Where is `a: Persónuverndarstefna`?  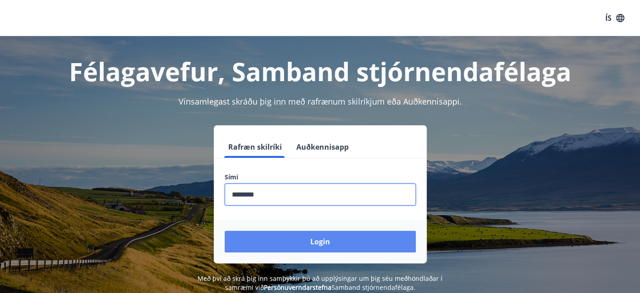 a: Persónuverndarstefna is located at coordinates (298, 287).